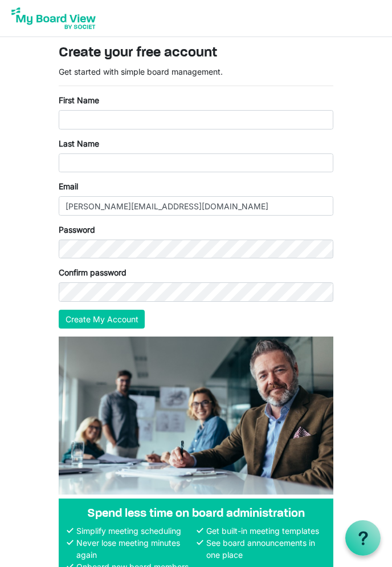 The width and height of the screenshot is (392, 567). I want to click on img: My Board View Logo, so click(53, 18).